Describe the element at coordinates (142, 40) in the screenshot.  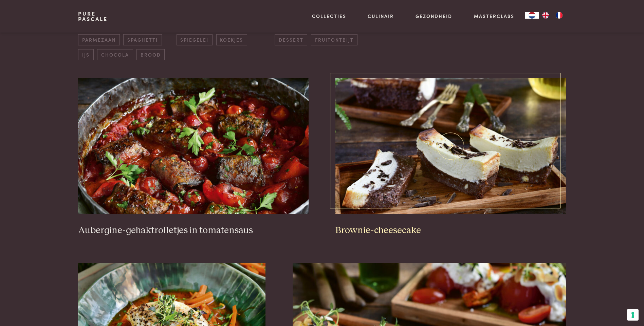
I see `span: spaghetti` at that location.